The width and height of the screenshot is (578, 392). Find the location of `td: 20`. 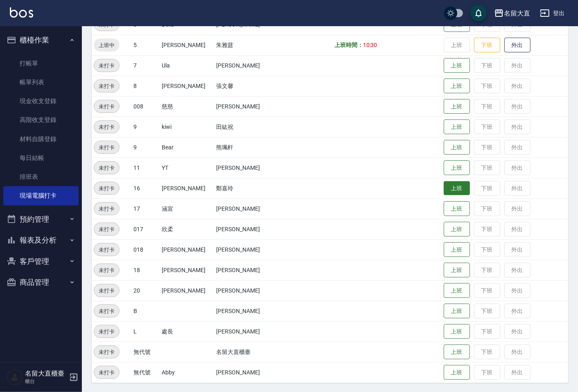

td: 20 is located at coordinates (146, 290).